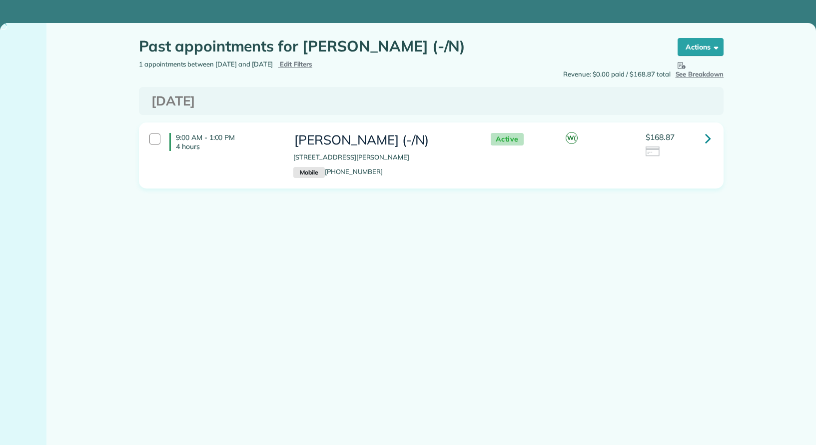 The width and height of the screenshot is (816, 445). Describe the element at coordinates (227, 146) in the screenshot. I see `p: 4 hours` at that location.